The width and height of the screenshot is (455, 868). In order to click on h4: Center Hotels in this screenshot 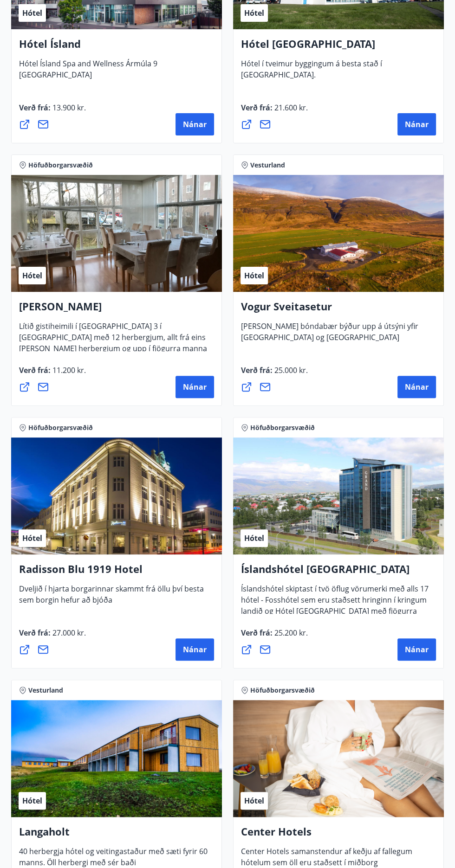, I will do `click(339, 835)`.